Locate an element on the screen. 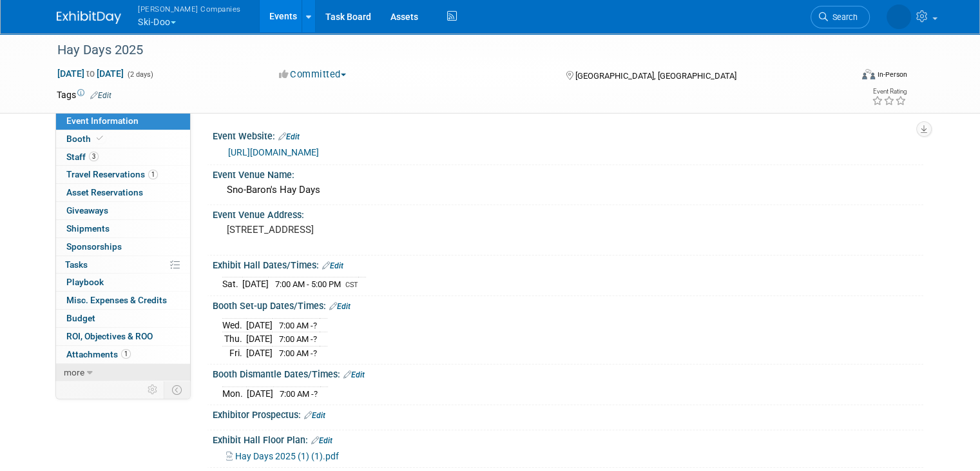  div: In-Person is located at coordinates (891, 74).